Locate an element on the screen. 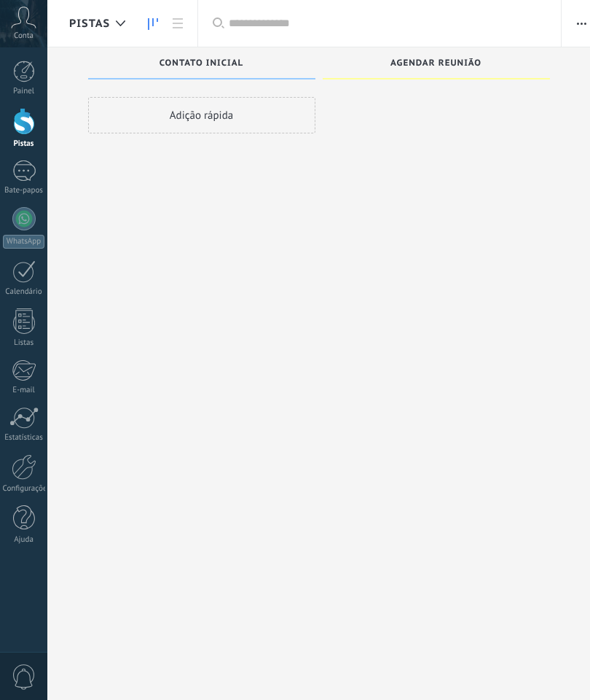  font: Listas is located at coordinates (23, 343).